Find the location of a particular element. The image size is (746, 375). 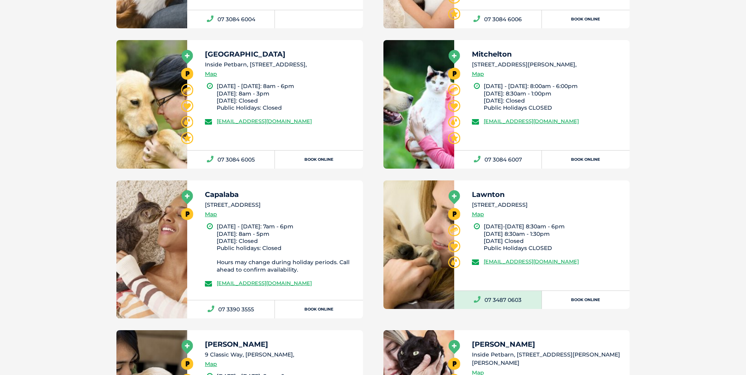

a: 07 3487 0603 is located at coordinates (498, 300).